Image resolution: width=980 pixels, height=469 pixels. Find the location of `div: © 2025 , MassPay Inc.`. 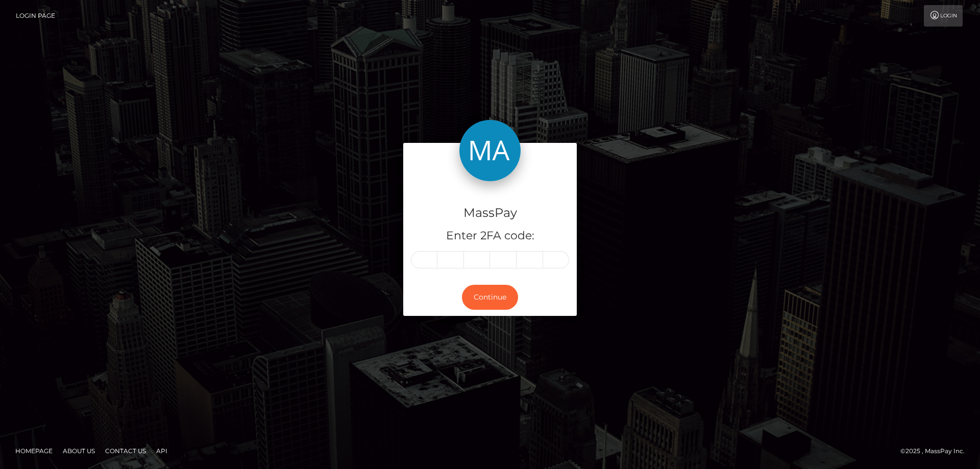

div: © 2025 , MassPay Inc. is located at coordinates (936, 451).